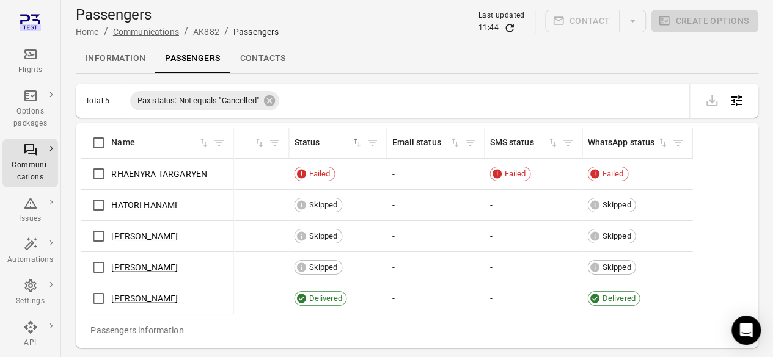 The image size is (773, 357). Describe the element at coordinates (205, 101) in the screenshot. I see `div: Pax status: Not equals "Cancelled"` at that location.